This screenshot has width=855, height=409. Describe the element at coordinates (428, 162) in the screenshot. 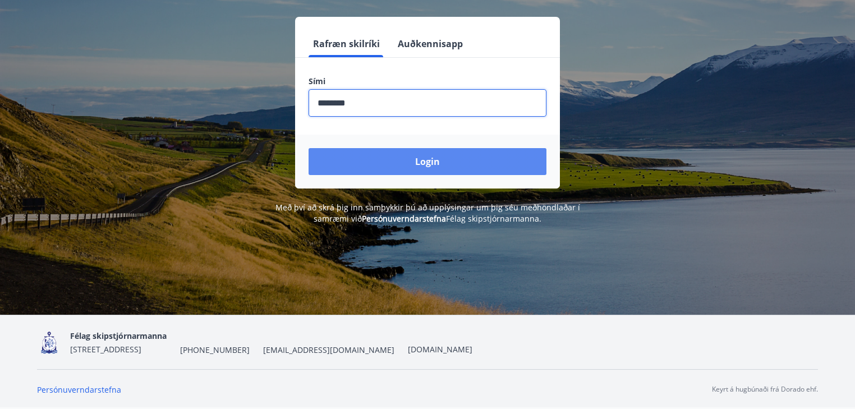

I see `button: Login` at that location.